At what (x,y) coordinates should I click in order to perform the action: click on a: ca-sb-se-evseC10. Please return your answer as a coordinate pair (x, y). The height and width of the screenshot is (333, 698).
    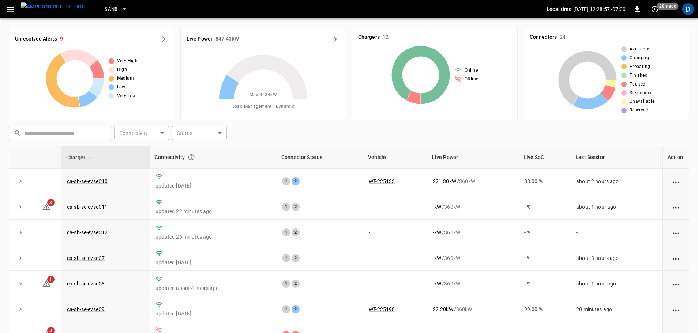
    Looking at the image, I should click on (87, 181).